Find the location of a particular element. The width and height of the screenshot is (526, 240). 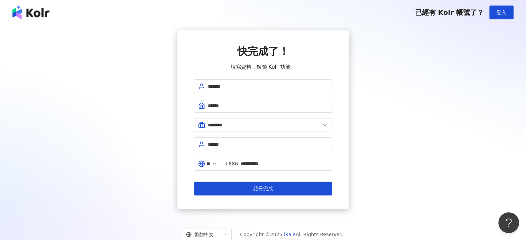

span: 填寫資料，解鎖 Kolr 功能。 is located at coordinates (263, 67).